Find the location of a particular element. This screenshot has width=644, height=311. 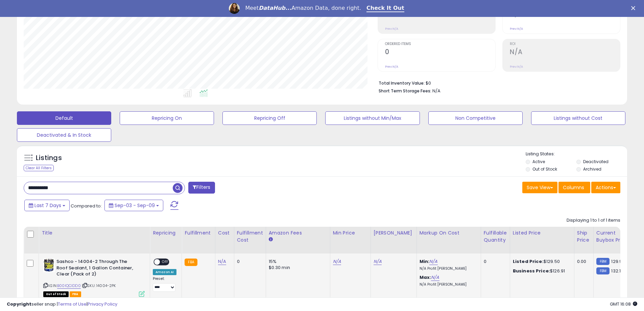

button: Repricing On is located at coordinates (167, 118).